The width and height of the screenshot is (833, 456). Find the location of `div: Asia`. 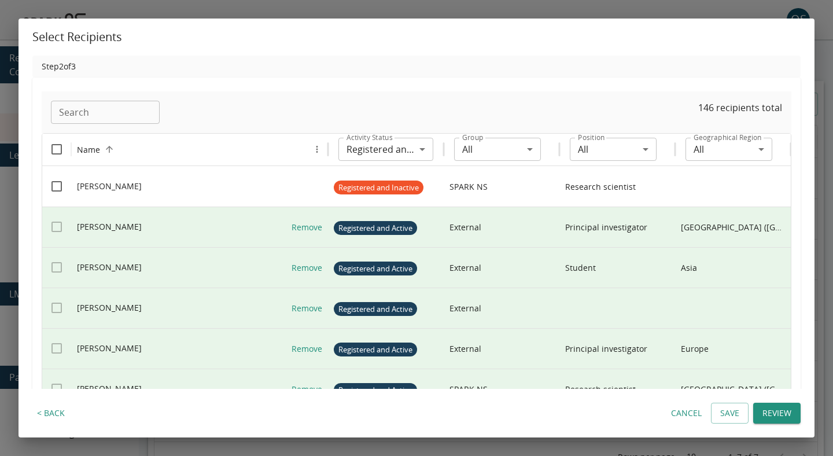

div: Asia is located at coordinates (733, 267).